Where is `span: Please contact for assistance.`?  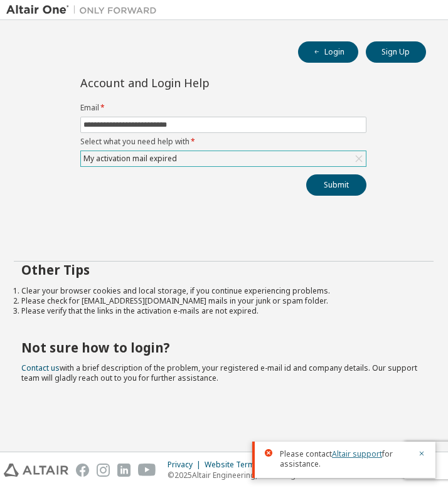
span: Please contact for assistance. is located at coordinates (345, 459).